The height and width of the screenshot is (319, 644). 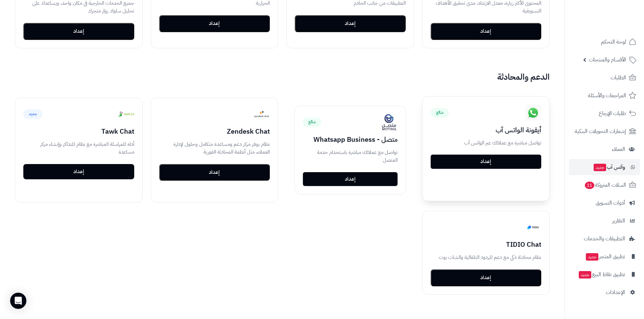 I want to click on p: أداة للمراسلة المباشرة مع نظام للتذاكر وإنشاء مركز مساعدة, so click(x=79, y=148).